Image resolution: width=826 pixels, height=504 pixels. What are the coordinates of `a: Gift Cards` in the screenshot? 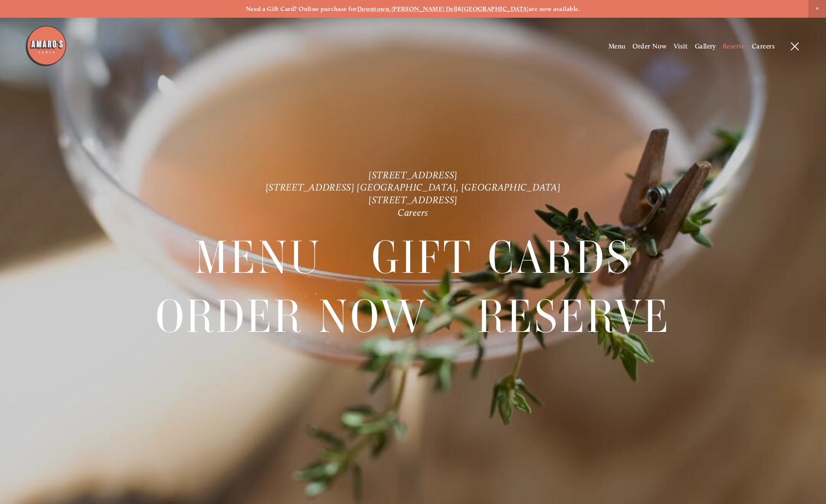 It's located at (501, 256).